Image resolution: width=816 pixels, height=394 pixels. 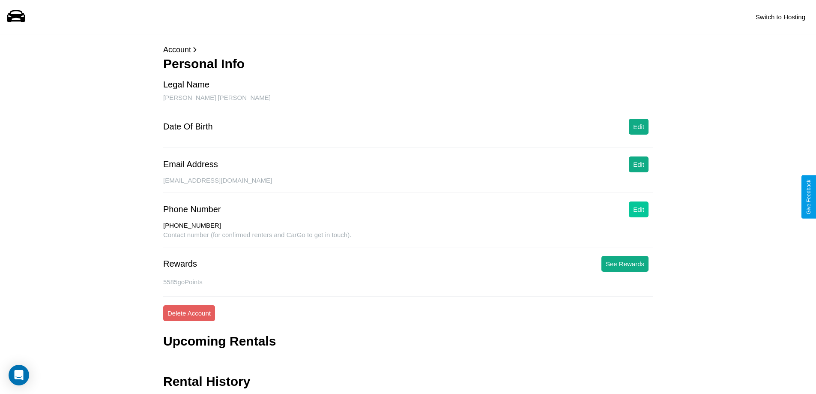 I want to click on div: Open Intercom Messenger, so click(x=19, y=375).